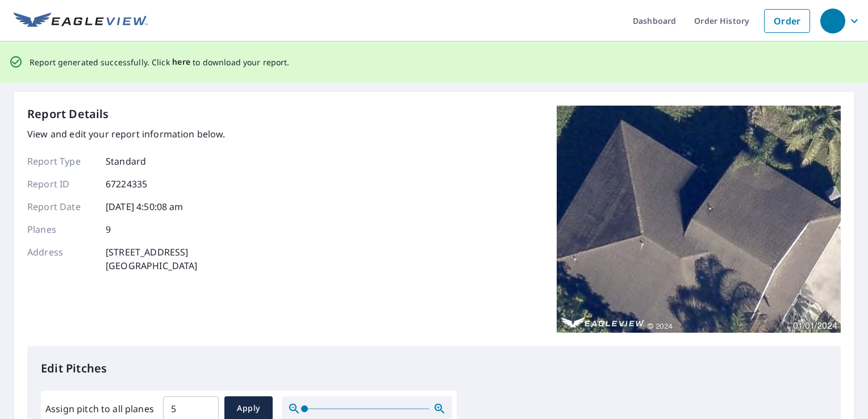  I want to click on img: Top image, so click(699, 219).